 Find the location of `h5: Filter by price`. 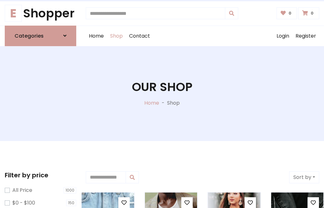

h5: Filter by price is located at coordinates (40, 175).